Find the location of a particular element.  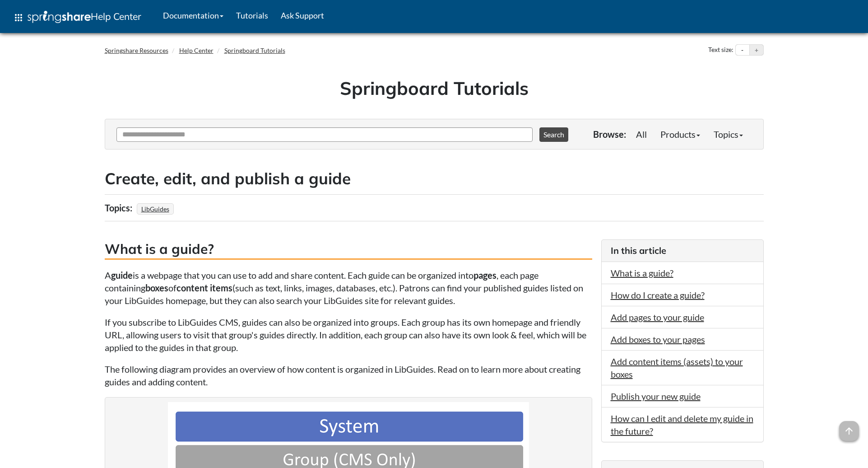

strong: guide is located at coordinates (122, 275).